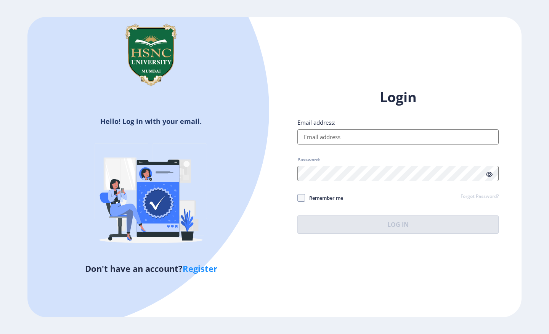  Describe the element at coordinates (480, 197) in the screenshot. I see `a: Forgot Password?` at that location.